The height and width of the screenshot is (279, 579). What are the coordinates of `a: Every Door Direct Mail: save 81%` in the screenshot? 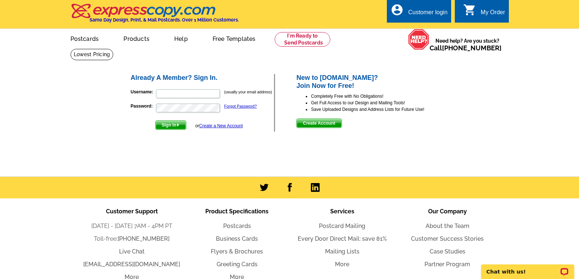 It's located at (342, 239).